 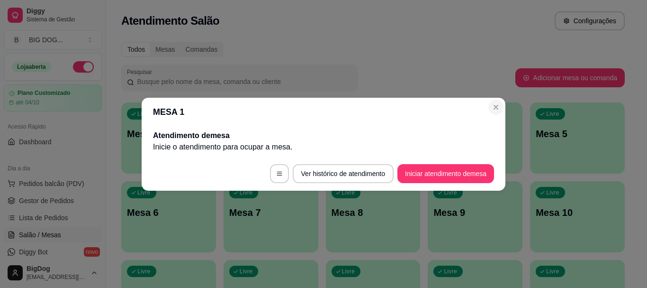 What do you see at coordinates (324, 147) in the screenshot?
I see `p: Inicie o atendimento para ocupar a mesa .` at bounding box center [324, 147].